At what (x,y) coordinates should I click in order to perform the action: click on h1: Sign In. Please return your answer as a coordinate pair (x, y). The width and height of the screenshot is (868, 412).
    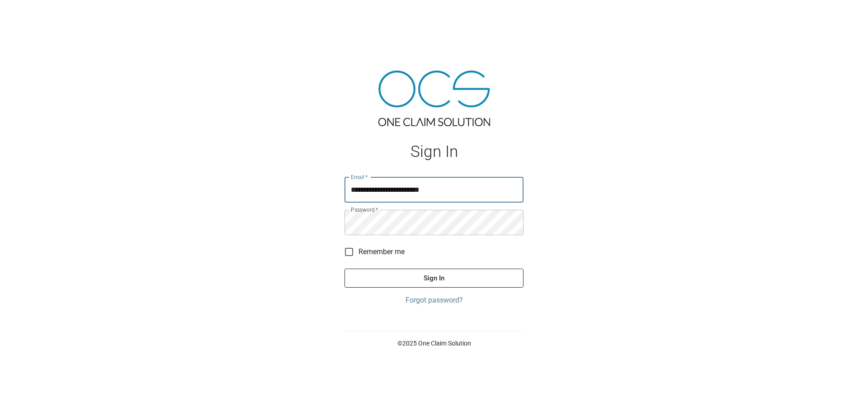
    Looking at the image, I should click on (434, 152).